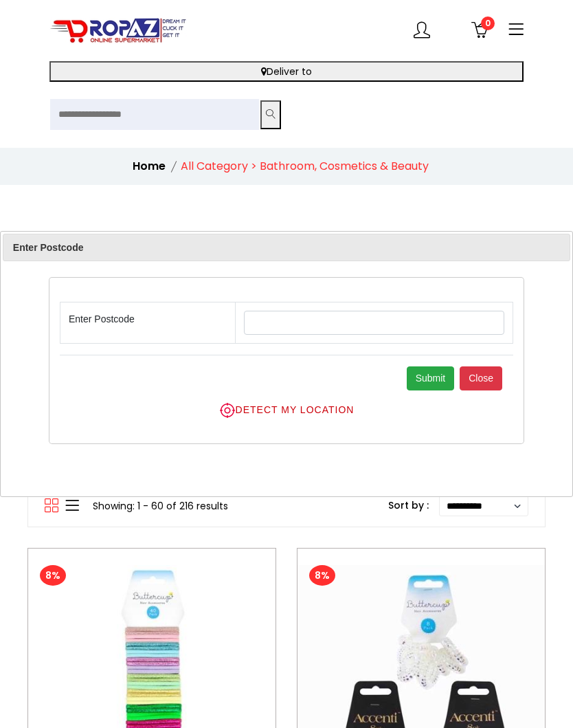 This screenshot has width=573, height=728. I want to click on a: Home, so click(149, 165).